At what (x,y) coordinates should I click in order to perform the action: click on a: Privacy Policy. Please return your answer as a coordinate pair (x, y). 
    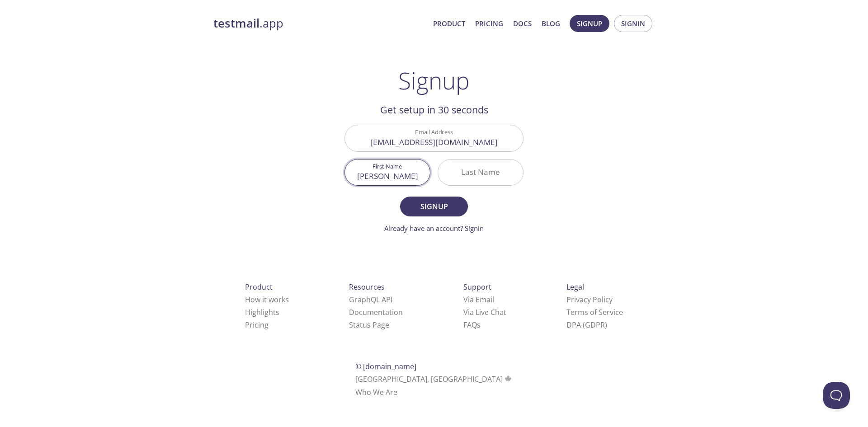
    Looking at the image, I should click on (589, 300).